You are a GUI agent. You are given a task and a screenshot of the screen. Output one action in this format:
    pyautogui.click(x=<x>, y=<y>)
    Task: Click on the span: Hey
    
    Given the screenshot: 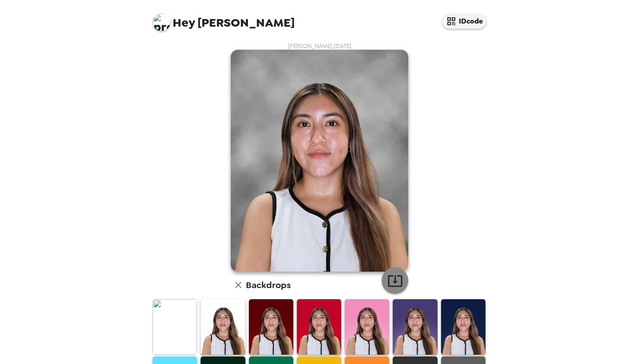 What is the action you would take?
    pyautogui.click(x=183, y=23)
    